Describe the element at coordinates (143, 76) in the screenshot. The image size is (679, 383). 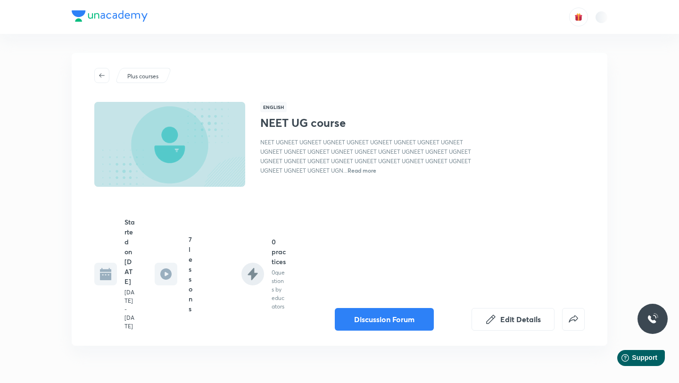
I see `p: Plus courses` at that location.